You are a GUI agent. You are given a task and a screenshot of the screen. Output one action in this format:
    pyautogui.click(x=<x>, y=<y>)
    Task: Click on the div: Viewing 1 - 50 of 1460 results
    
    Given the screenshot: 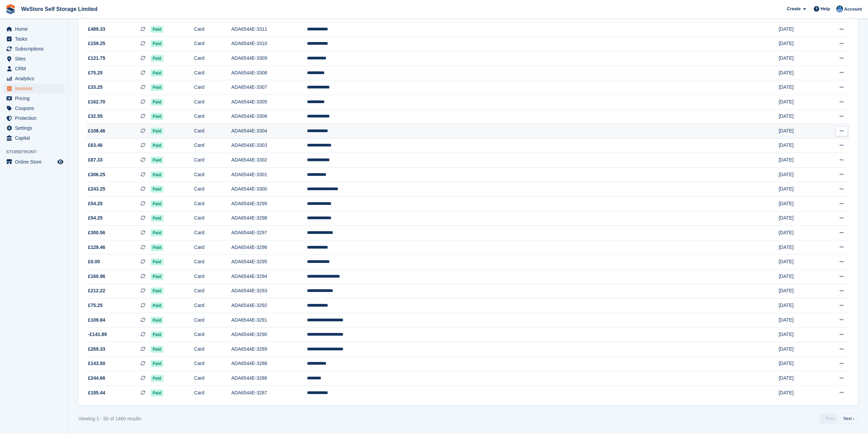 What is the action you would take?
    pyautogui.click(x=110, y=419)
    